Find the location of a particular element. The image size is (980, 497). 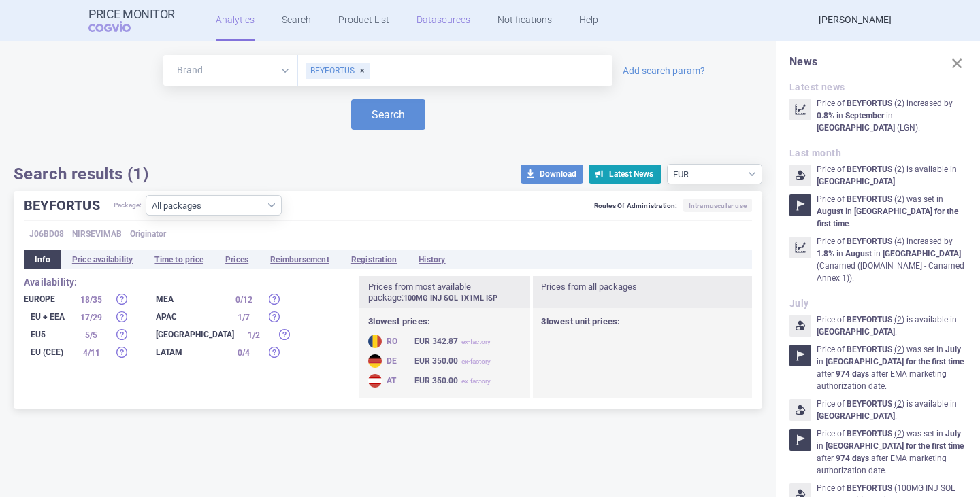

span: Originator is located at coordinates (147, 234).